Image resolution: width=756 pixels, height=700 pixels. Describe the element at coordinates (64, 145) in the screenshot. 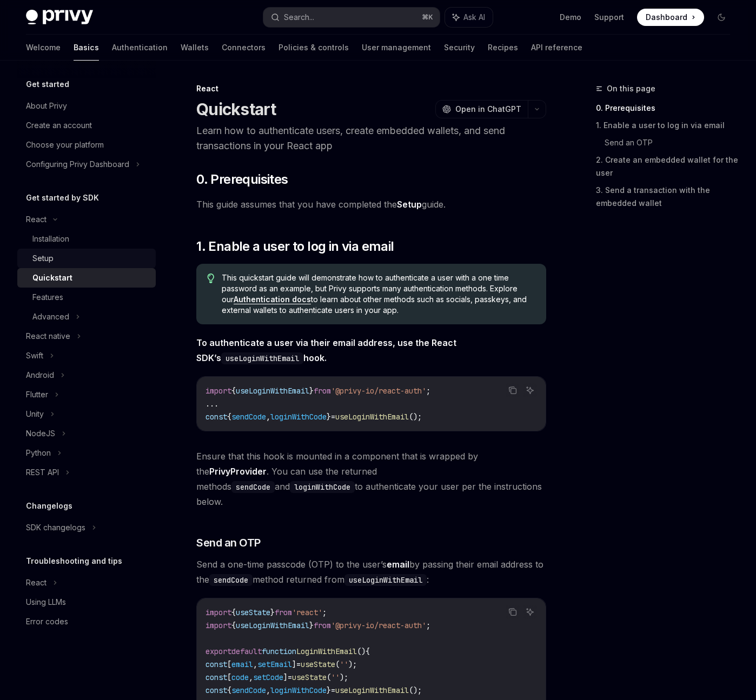

I see `div: Choose your platform` at that location.